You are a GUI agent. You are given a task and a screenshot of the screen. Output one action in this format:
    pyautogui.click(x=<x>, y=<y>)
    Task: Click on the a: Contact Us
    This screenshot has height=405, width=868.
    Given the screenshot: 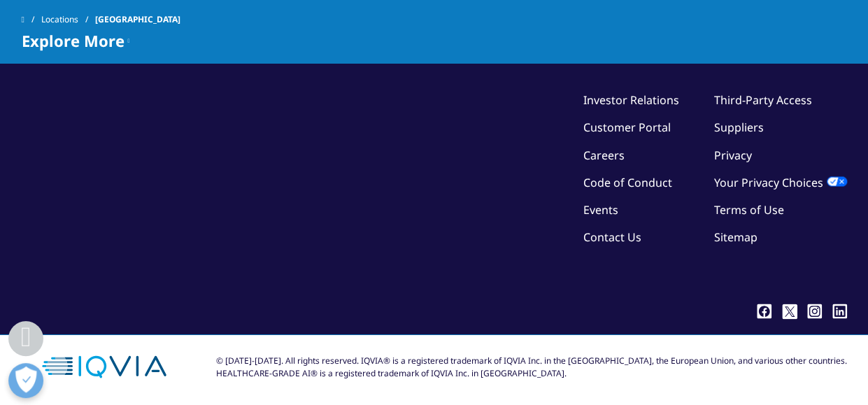 What is the action you would take?
    pyautogui.click(x=612, y=236)
    